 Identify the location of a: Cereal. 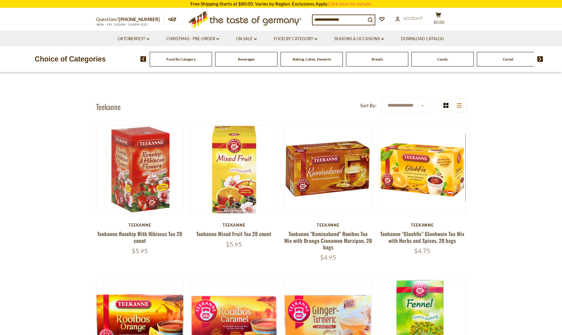
(508, 59).